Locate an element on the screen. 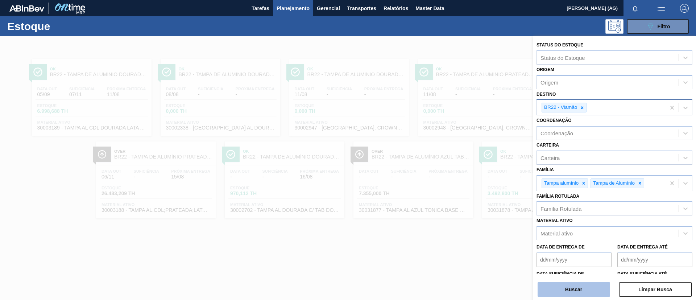 This screenshot has height=300, width=696. span: Relatórios is located at coordinates (396, 8).